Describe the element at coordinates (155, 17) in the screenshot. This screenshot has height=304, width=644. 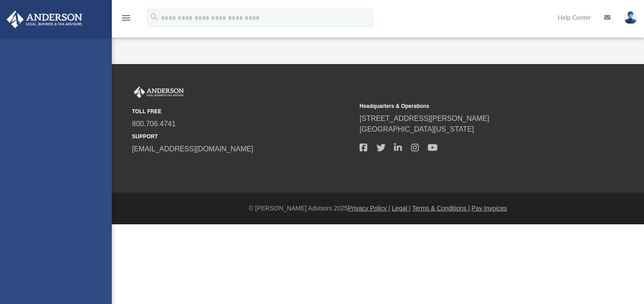
I see `i: search` at that location.